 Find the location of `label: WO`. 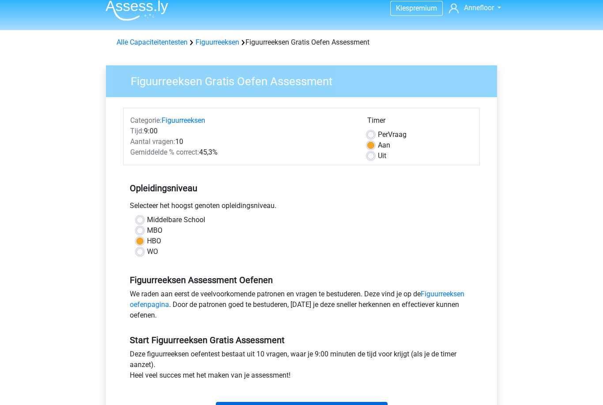

label: WO is located at coordinates (152, 252).